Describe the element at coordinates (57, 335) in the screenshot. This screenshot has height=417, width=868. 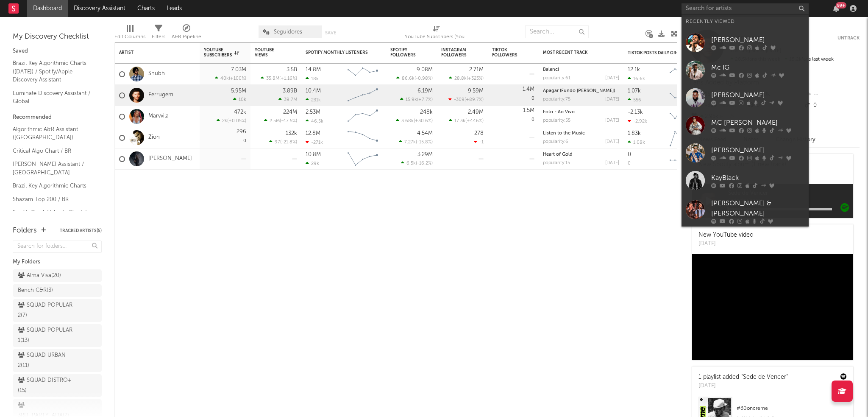
I see `a: SQUAD POPULAR 1(13)` at that location.